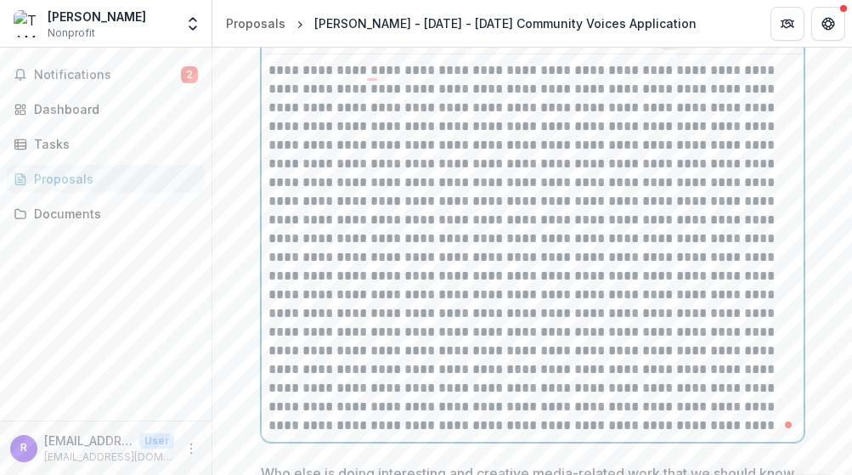 This screenshot has width=852, height=475. Describe the element at coordinates (156, 441) in the screenshot. I see `p: User` at that location.